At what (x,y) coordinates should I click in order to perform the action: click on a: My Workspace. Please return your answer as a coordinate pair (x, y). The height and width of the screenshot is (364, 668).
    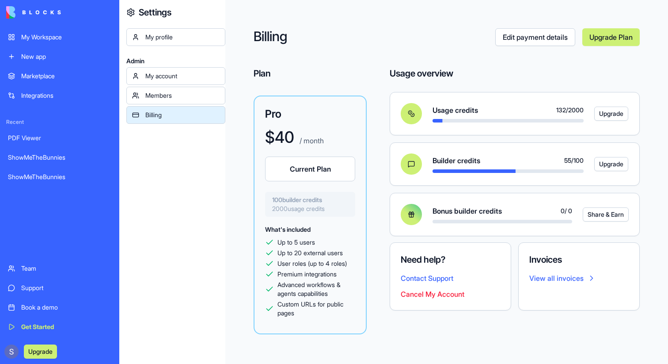
    Looking at the image, I should click on (60, 37).